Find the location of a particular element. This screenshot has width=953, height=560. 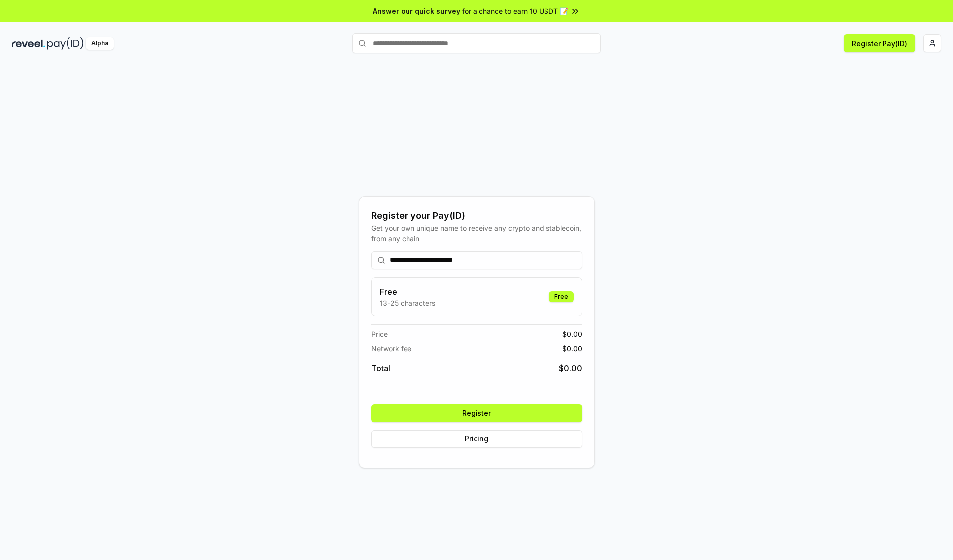

span: Price is located at coordinates (379, 334).